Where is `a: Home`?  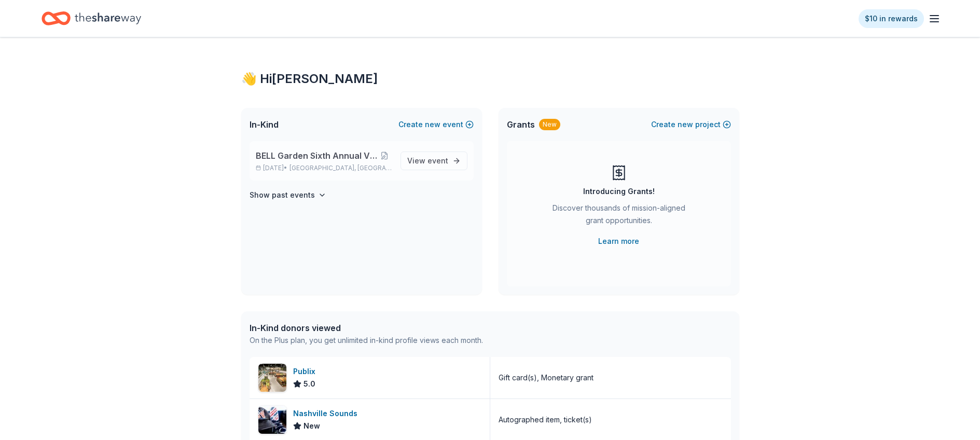 a: Home is located at coordinates (91, 18).